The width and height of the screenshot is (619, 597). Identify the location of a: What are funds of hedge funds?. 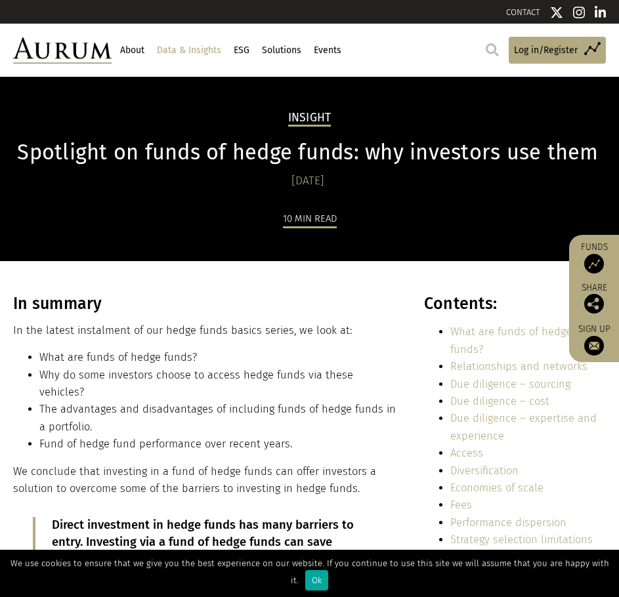
(511, 340).